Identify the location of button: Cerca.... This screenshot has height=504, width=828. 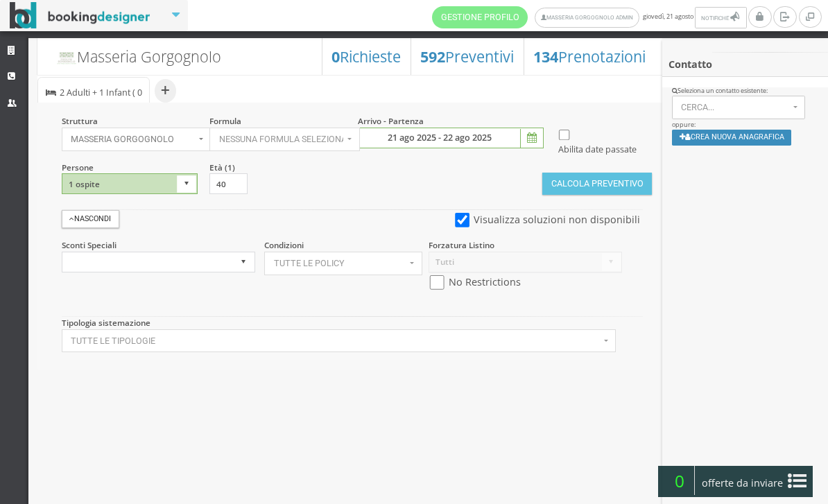
(739, 107).